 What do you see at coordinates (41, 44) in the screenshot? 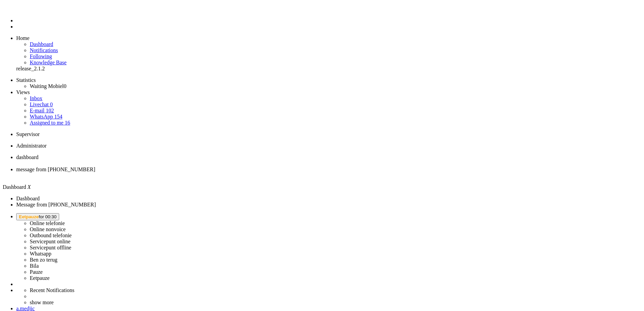
I see `a: Dashboard menu item` at bounding box center [41, 44].